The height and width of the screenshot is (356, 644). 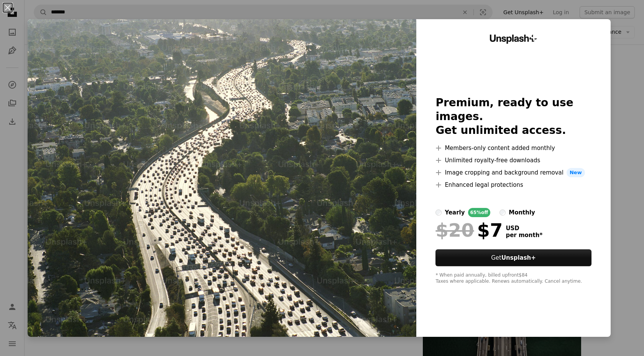 What do you see at coordinates (576, 173) in the screenshot?
I see `span: New` at bounding box center [576, 173].